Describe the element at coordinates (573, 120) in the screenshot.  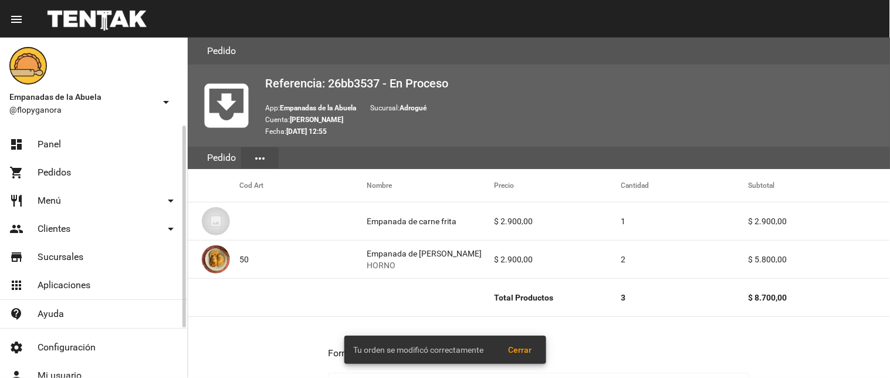
I see `p: Cuenta:` at that location.